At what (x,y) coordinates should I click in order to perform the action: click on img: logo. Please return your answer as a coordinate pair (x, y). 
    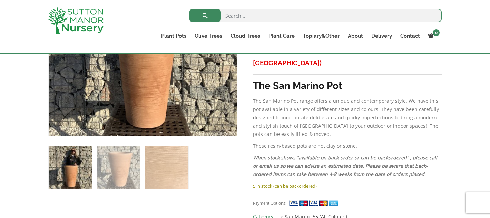
    Looking at the image, I should click on (76, 20).